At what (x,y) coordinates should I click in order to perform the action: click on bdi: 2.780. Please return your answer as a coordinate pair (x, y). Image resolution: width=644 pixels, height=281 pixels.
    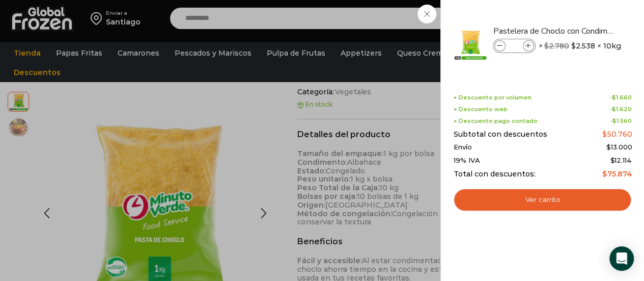
    Looking at the image, I should click on (556, 45).